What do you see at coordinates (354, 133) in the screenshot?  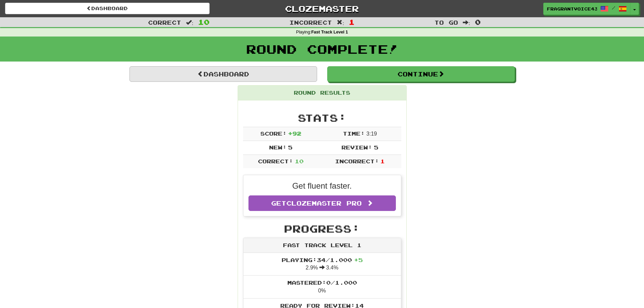 I see `span: Time:` at bounding box center [354, 133].